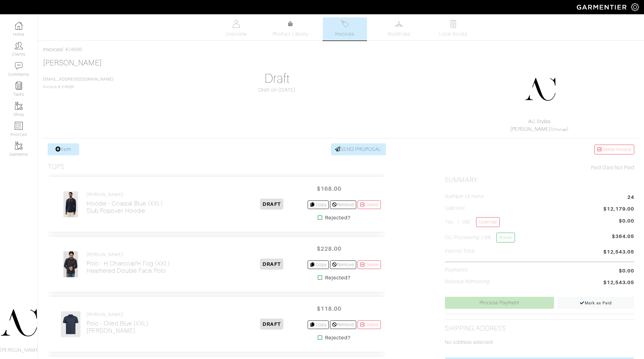 The height and width of the screenshot is (359, 644). I want to click on span: $12,179.00, so click(618, 209).